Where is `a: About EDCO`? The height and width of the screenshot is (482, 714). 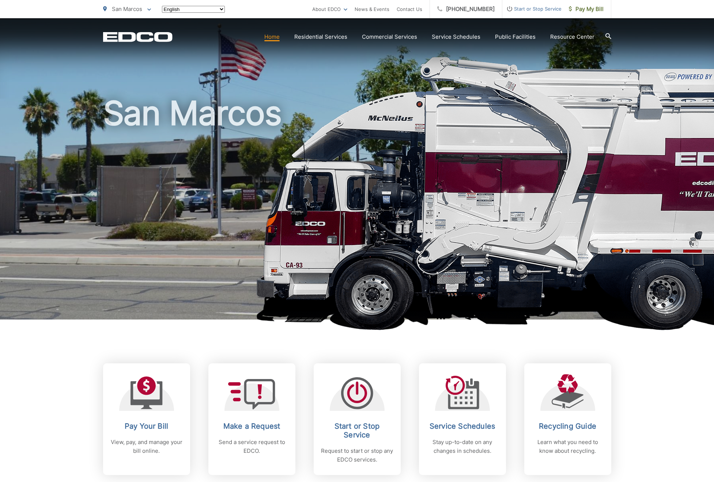
a: About EDCO is located at coordinates (330, 9).